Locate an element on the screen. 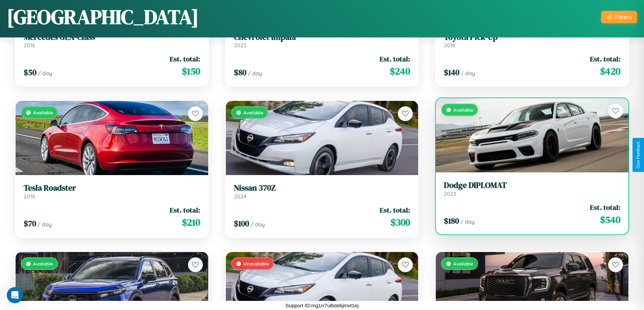 Image resolution: width=644 pixels, height=310 pixels. h3: Mercedes GLA-Class is located at coordinates (112, 37).